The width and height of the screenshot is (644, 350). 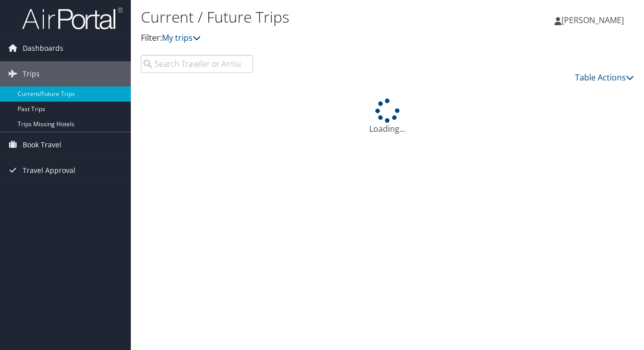 What do you see at coordinates (197, 64) in the screenshot?
I see `input: Search Traveler or Arrival City` at bounding box center [197, 64].